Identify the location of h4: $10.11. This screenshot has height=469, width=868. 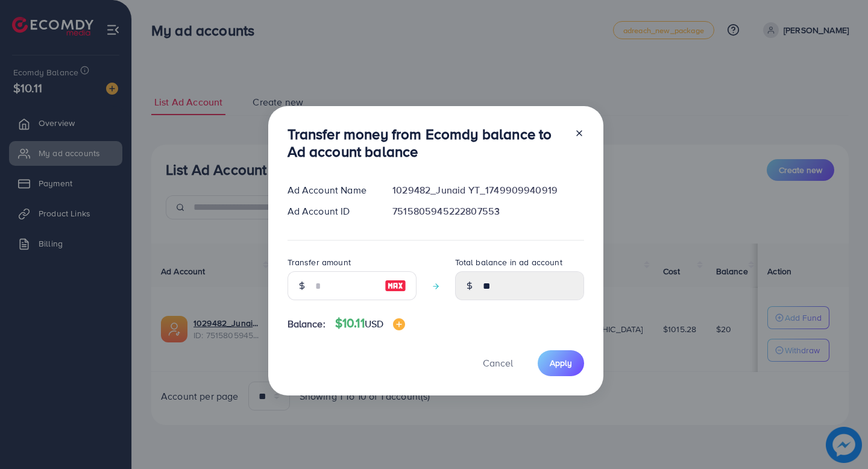
(370, 323).